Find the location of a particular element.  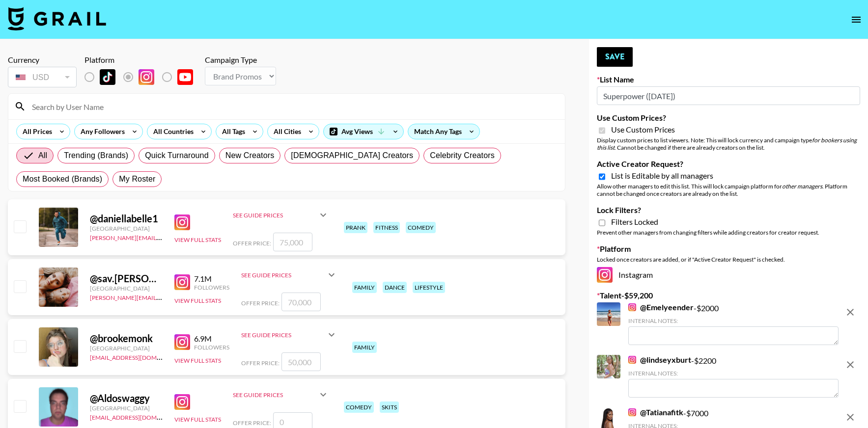

div: All Prices is located at coordinates (35, 132).